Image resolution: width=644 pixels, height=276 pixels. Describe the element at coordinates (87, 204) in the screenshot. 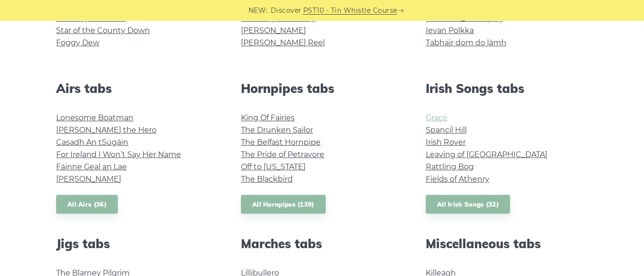

I see `a: All Airs (36)` at that location.